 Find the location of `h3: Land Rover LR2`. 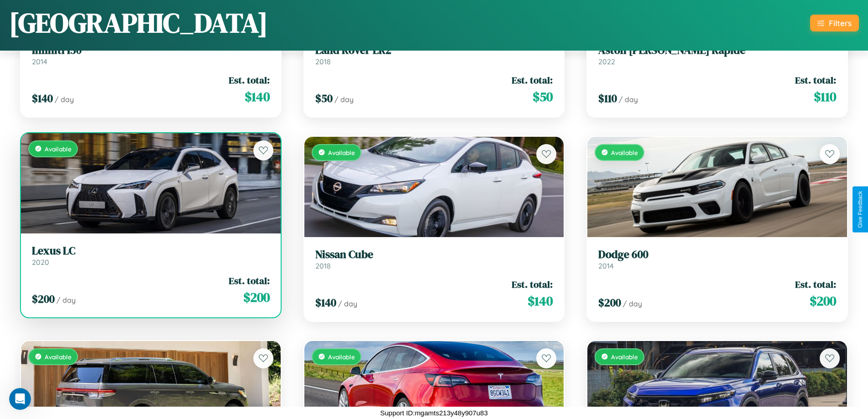

h3: Land Rover LR2 is located at coordinates (434, 51).